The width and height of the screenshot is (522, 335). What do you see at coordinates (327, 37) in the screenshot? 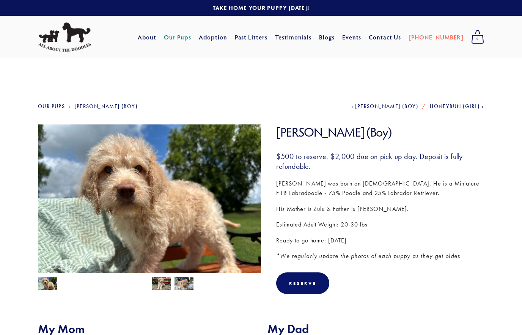
I see `a: Blogs` at bounding box center [327, 37].